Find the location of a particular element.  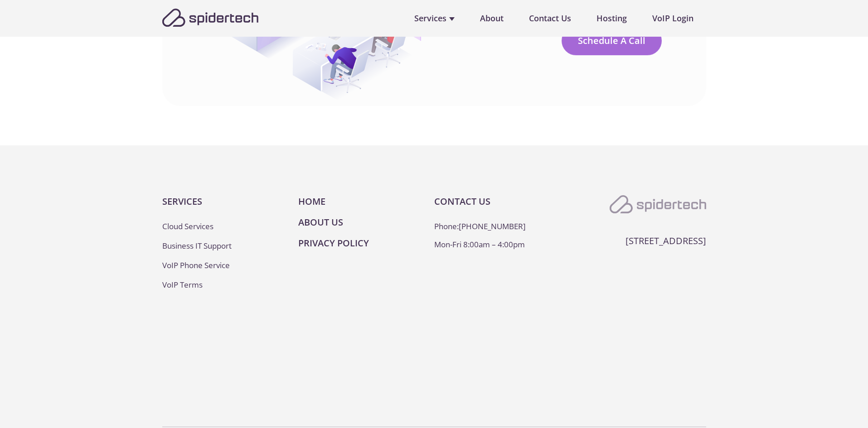

li: Mon-Fri 8:00am – 4:00pm is located at coordinates (502, 244).